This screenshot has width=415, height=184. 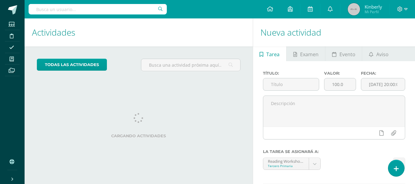 What do you see at coordinates (292, 164) in the screenshot?
I see `a: Reading Workshop 'A'Tercero Primaria` at bounding box center [292, 164].